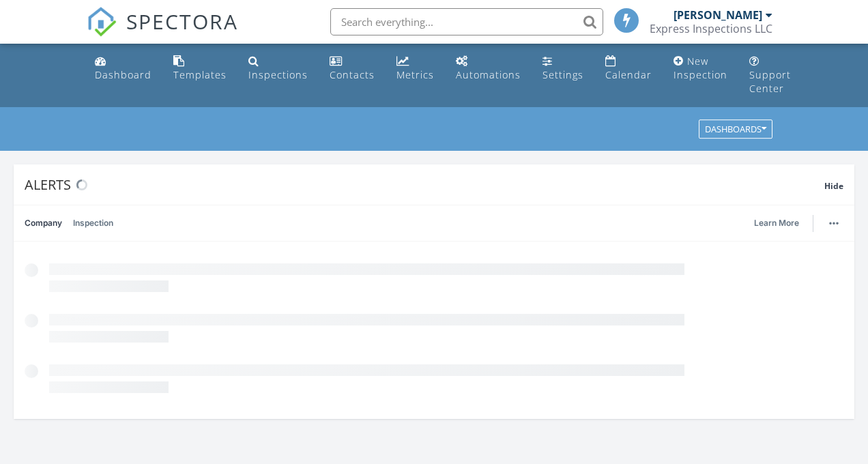 This screenshot has height=464, width=868. What do you see at coordinates (277, 68) in the screenshot?
I see `a: Inspections` at bounding box center [277, 68].